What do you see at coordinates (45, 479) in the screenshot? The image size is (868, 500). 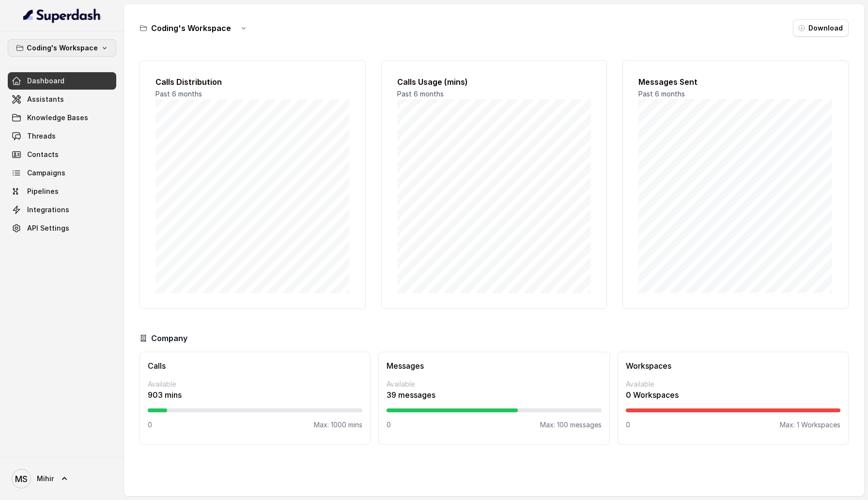 I see `span: Mihir` at bounding box center [45, 479].